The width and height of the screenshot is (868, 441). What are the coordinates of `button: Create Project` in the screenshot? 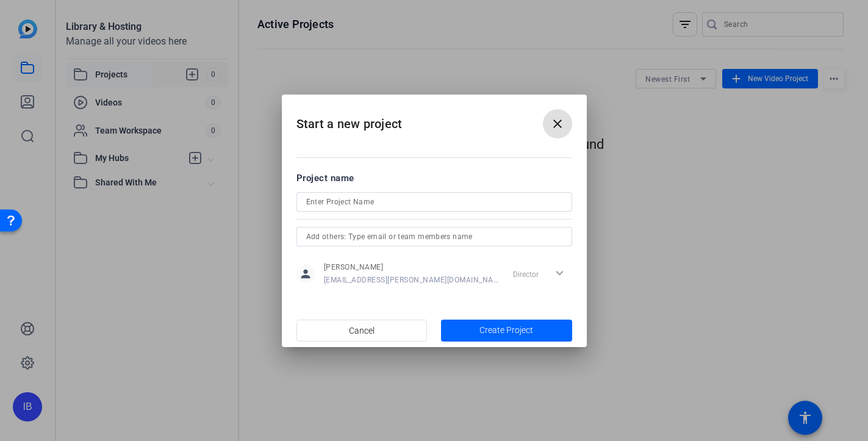 It's located at (506, 331).